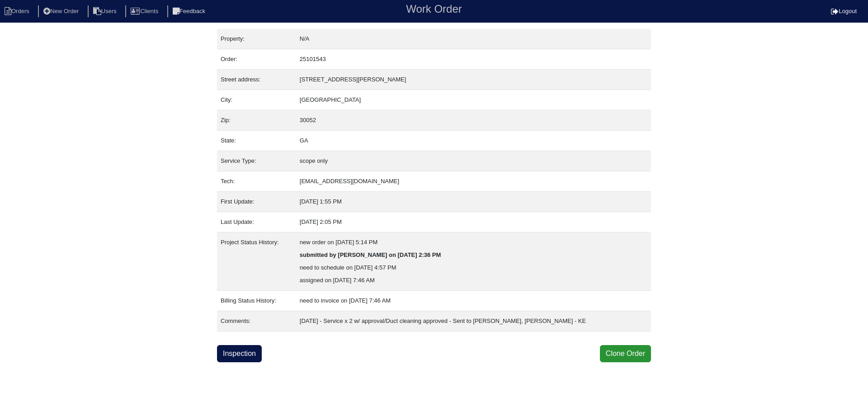  What do you see at coordinates (257, 100) in the screenshot?
I see `td: City:` at bounding box center [257, 100].